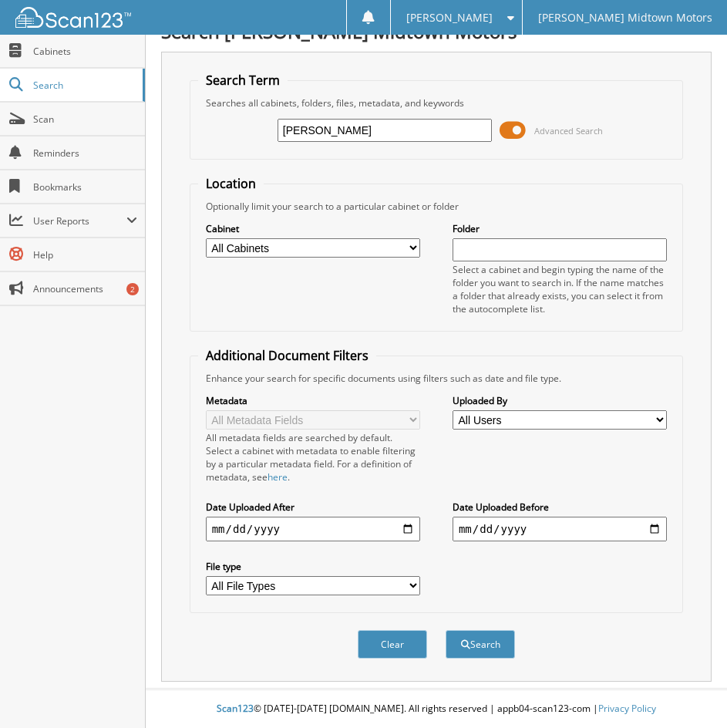  I want to click on label: Date Uploaded After, so click(313, 506).